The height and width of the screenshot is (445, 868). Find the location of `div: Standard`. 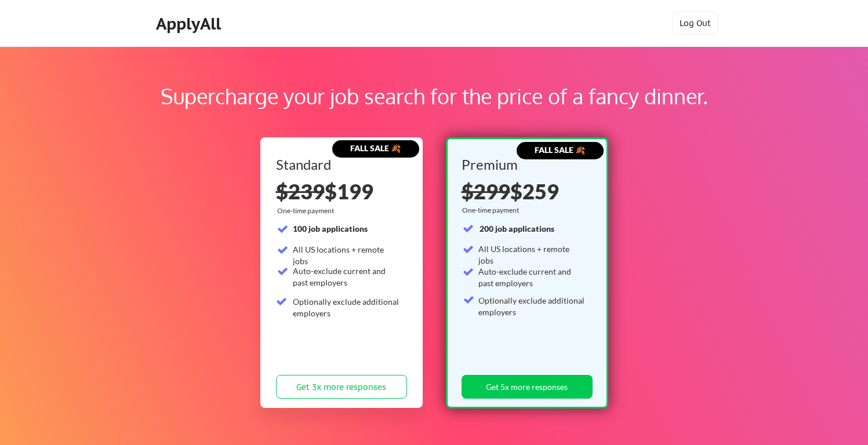

div: Standard is located at coordinates (339, 165).